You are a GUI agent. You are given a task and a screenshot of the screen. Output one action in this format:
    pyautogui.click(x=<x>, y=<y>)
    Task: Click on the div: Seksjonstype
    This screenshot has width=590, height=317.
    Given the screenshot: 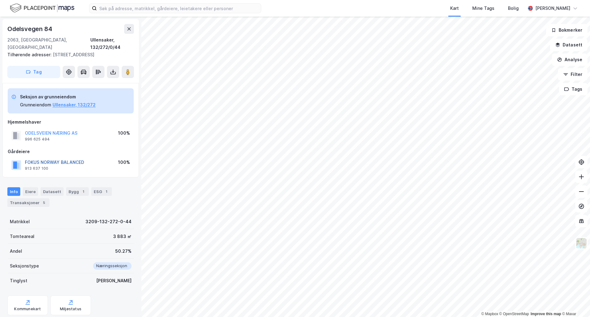 What is the action you would take?
    pyautogui.click(x=24, y=266)
    